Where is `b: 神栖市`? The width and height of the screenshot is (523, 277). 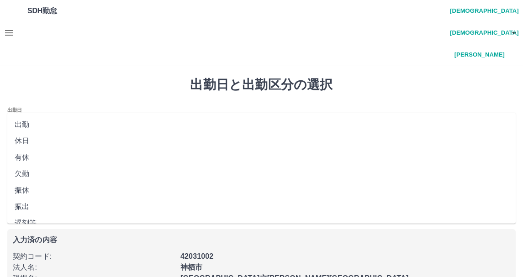 b: 神栖市 is located at coordinates (191, 267).